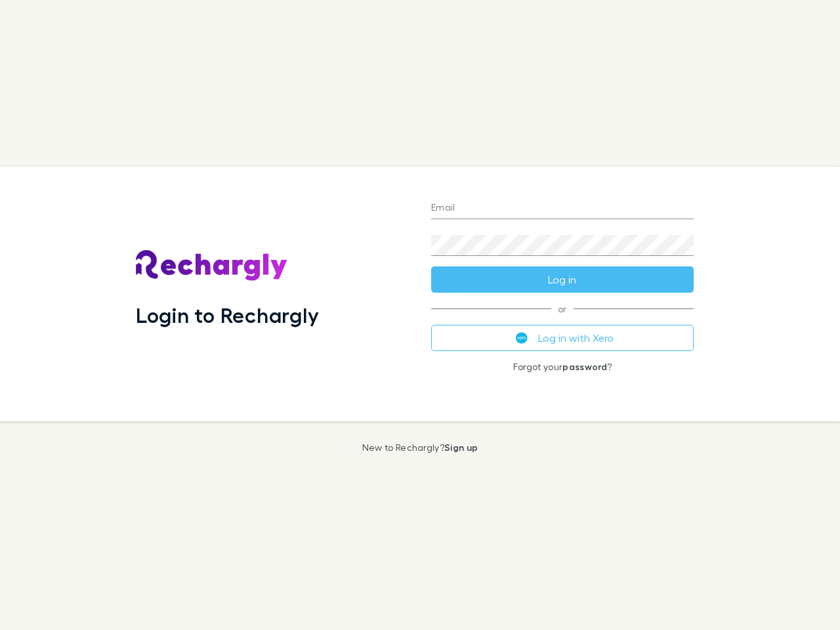  Describe the element at coordinates (585, 366) in the screenshot. I see `a: password` at that location.